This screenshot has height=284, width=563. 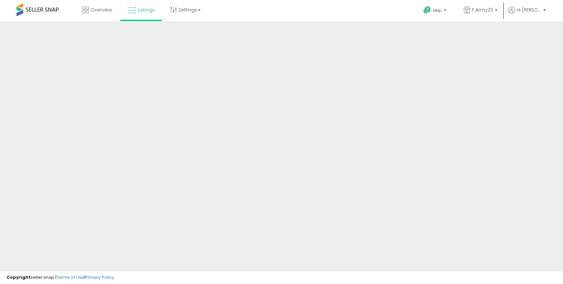 What do you see at coordinates (70, 277) in the screenshot?
I see `a: Terms of Use` at bounding box center [70, 277].